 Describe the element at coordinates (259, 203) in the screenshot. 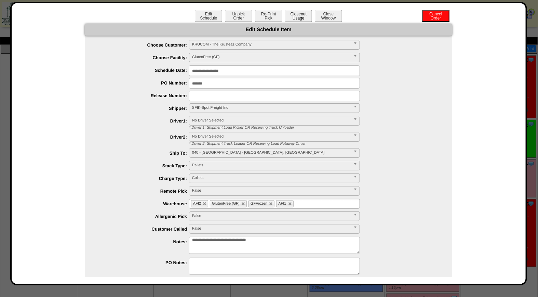

I see `span: GFFrozen` at that location.